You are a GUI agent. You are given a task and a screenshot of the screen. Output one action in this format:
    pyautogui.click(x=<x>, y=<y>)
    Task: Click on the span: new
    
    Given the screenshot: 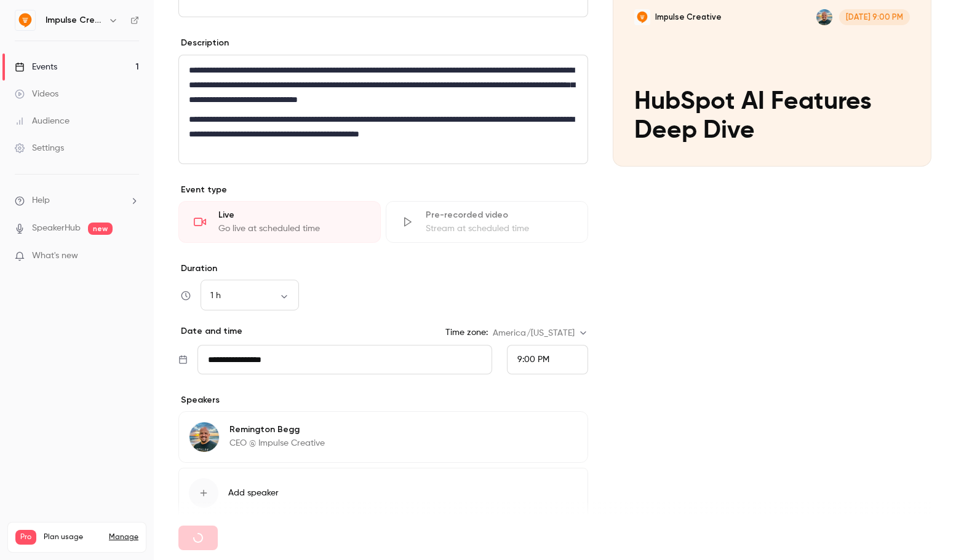 What is the action you would take?
    pyautogui.click(x=101, y=229)
    